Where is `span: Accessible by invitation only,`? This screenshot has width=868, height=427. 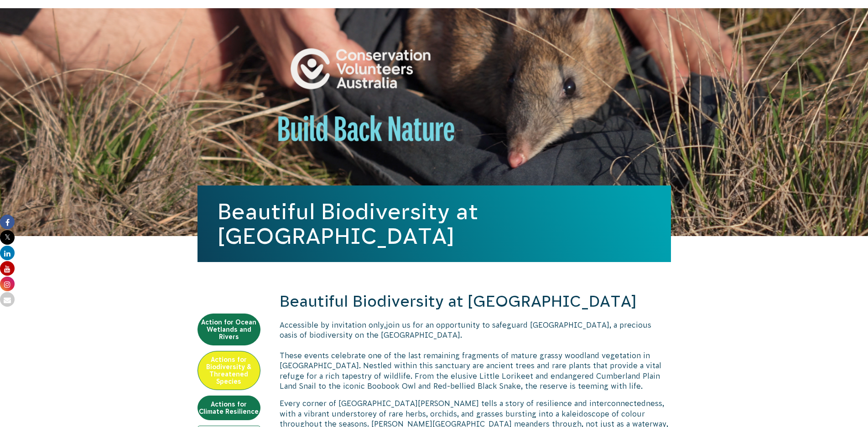 span: Accessible by invitation only, is located at coordinates (333, 325).